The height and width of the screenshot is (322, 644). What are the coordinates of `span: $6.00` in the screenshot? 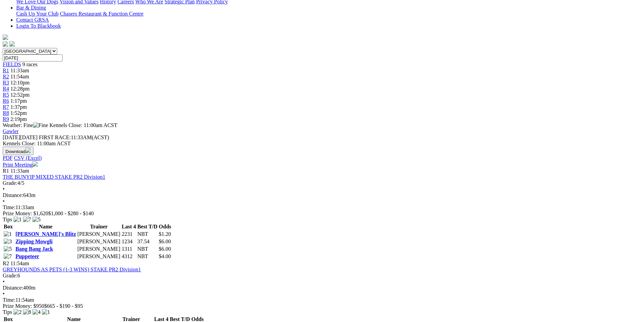 It's located at (165, 242).